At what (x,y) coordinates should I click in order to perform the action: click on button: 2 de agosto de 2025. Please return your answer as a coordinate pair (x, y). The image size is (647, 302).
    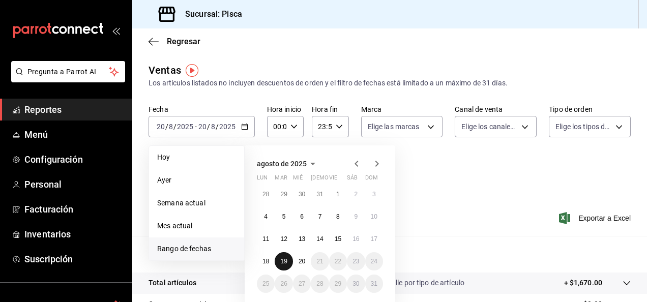
    Looking at the image, I should click on (356, 194).